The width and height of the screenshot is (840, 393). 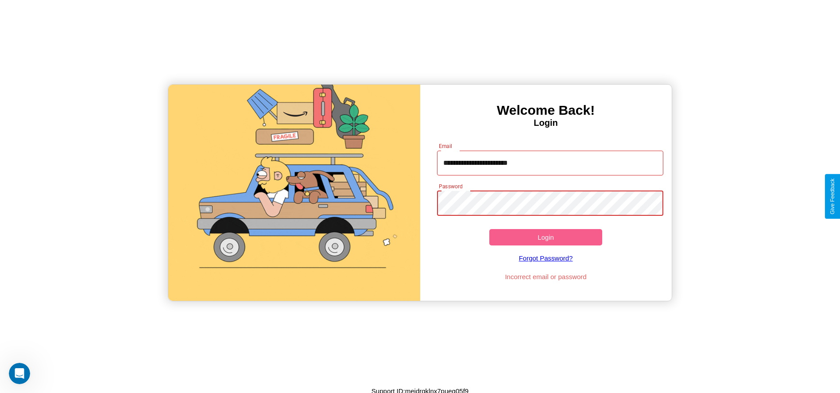 I want to click on div: Give Feedback, so click(x=832, y=196).